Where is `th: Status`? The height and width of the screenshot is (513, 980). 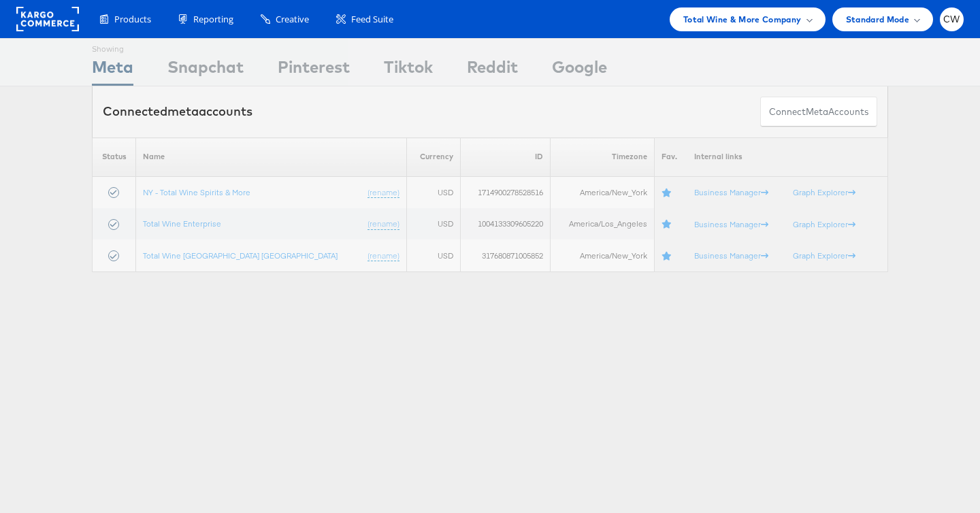
th: Status is located at coordinates (114, 157).